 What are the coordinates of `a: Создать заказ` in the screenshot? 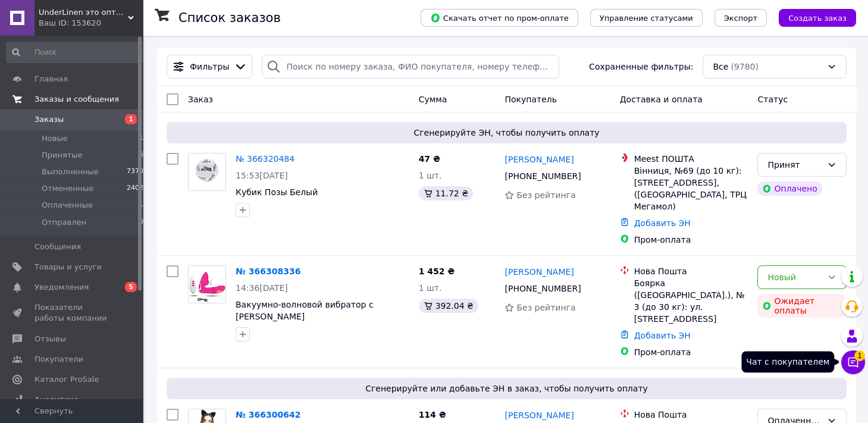 It's located at (811, 17).